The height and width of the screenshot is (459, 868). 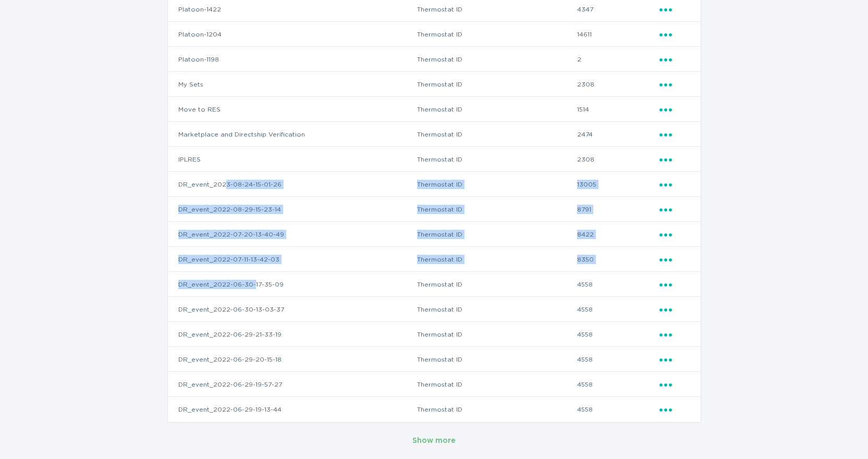 What do you see at coordinates (435, 409) in the screenshot?
I see `tr: 0b51038deafe42a6b7ad8057bd812a79` at bounding box center [435, 409].